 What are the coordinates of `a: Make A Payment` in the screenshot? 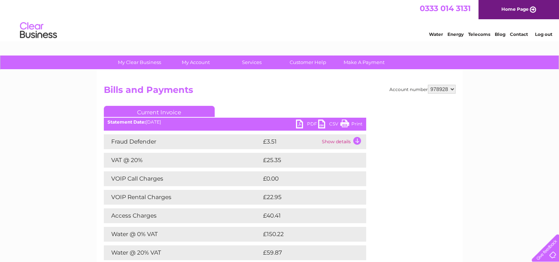 It's located at (364, 62).